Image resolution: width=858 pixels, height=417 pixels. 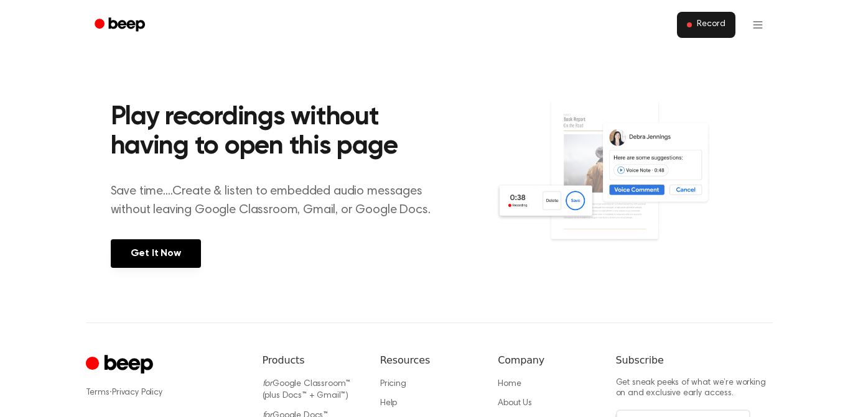 What do you see at coordinates (155, 254) in the screenshot?
I see `a: Get It Now` at bounding box center [155, 254].